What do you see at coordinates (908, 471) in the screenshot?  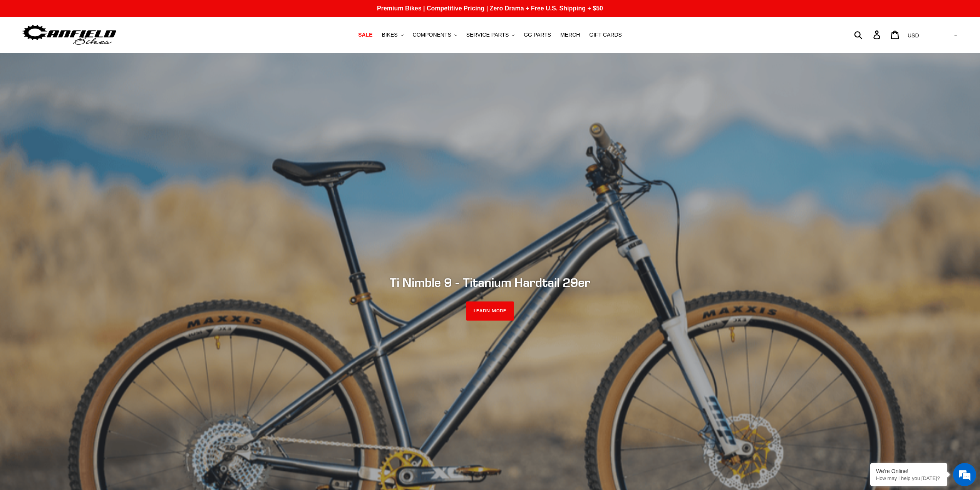 I see `div: We're Online!` at bounding box center [908, 471].